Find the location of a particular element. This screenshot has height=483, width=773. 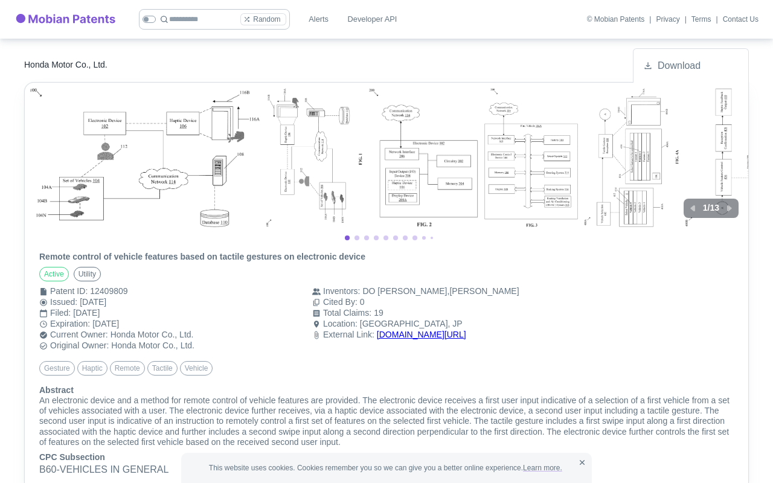

div: 19 is located at coordinates (470, 313).